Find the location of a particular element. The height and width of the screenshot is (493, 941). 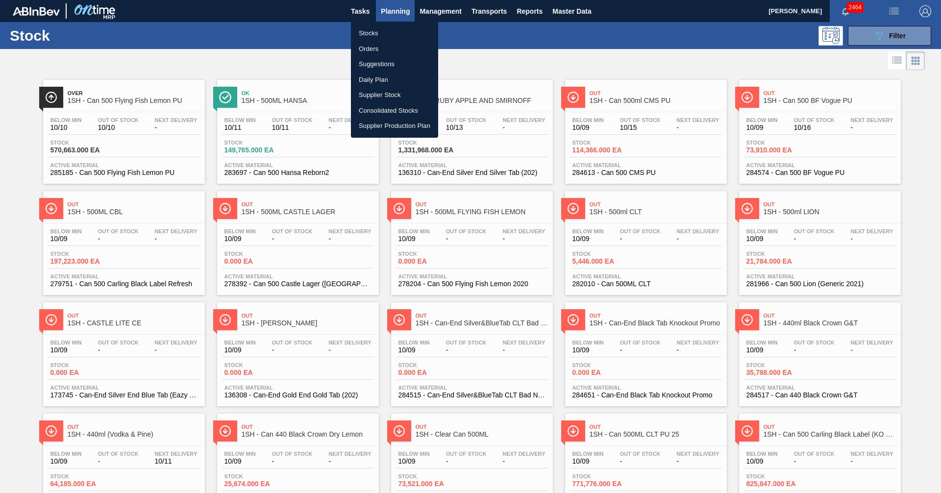

li: Orders is located at coordinates (395, 49).